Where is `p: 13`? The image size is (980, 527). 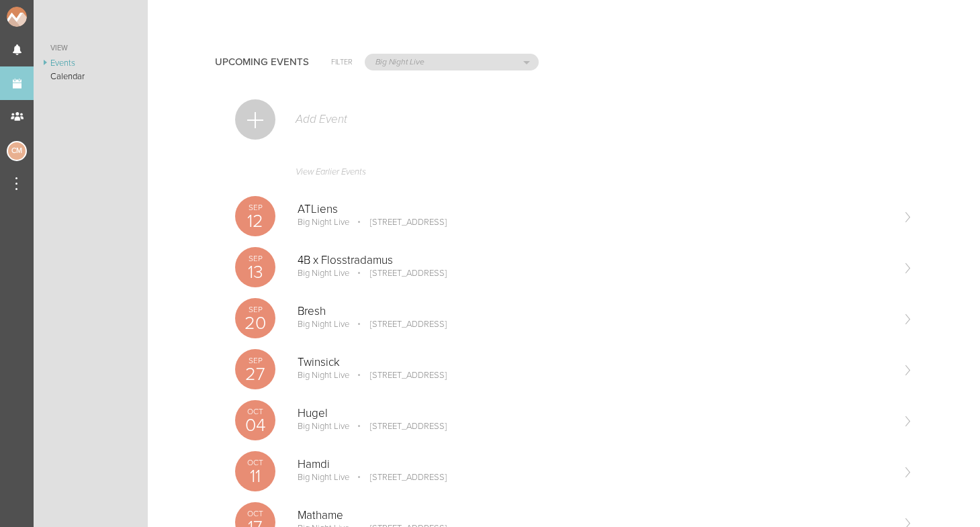 p: 13 is located at coordinates (255, 272).